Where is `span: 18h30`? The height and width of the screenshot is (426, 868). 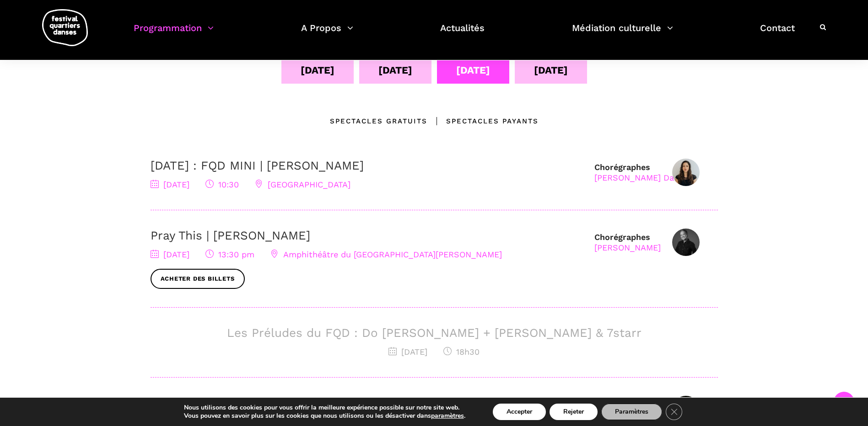
span: 18h30 is located at coordinates (461, 351).